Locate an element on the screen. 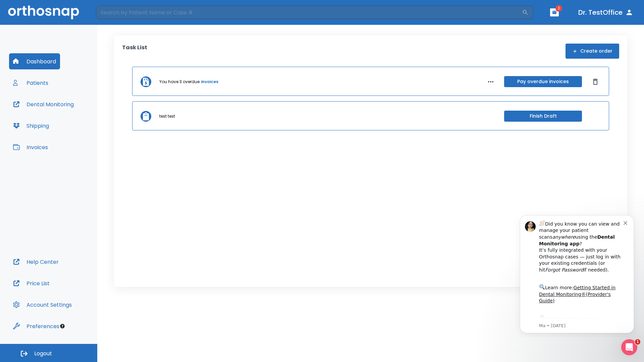 Image resolution: width=644 pixels, height=362 pixels. span: Logout is located at coordinates (43, 354).